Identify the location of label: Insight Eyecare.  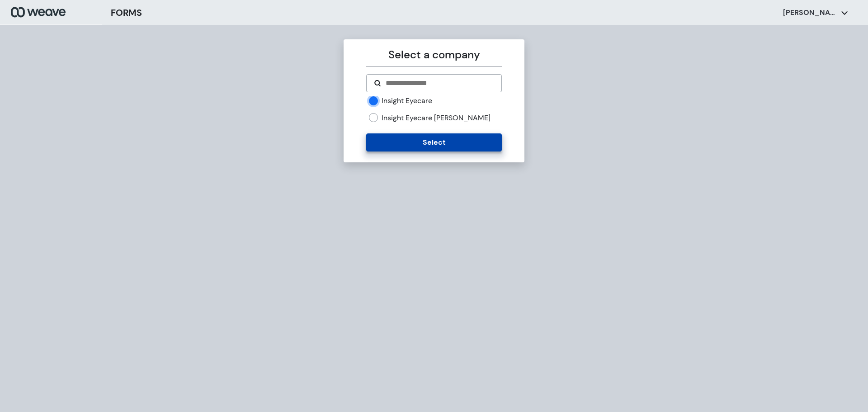
(407, 101).